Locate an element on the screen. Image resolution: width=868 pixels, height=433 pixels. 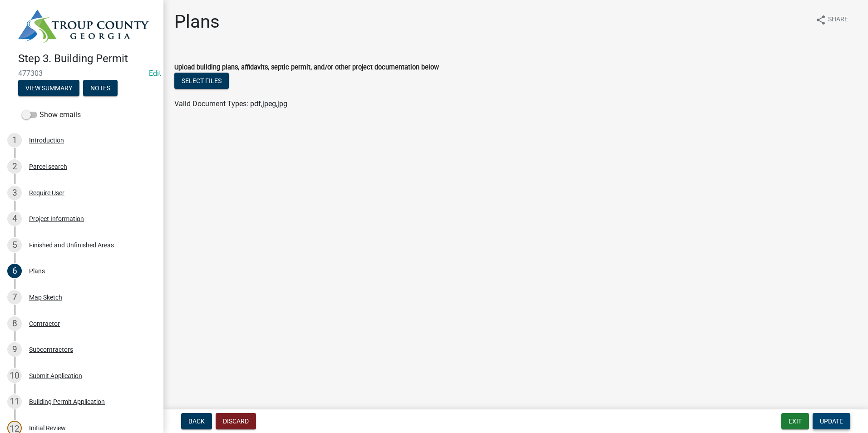
div: 9 is located at coordinates (15, 349).